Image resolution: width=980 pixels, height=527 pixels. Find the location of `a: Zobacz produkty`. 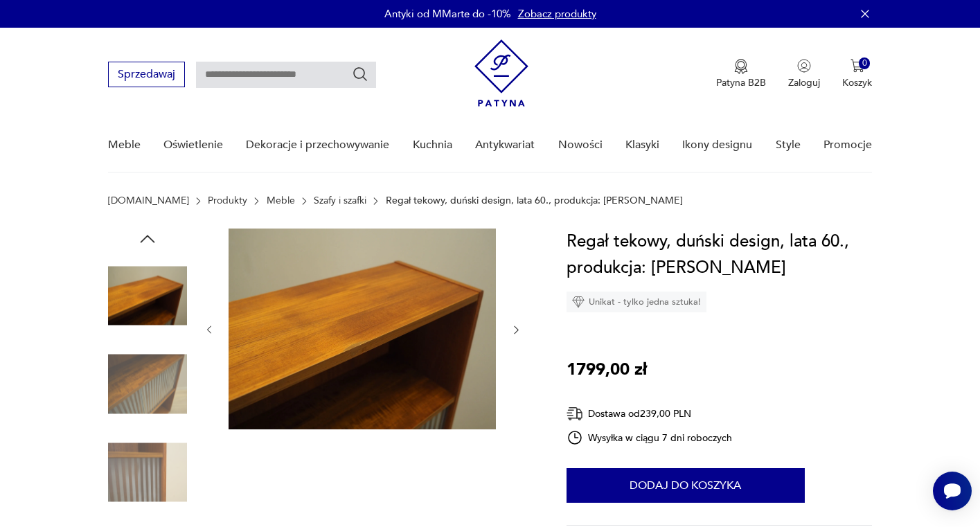

a: Zobacz produkty is located at coordinates (557, 13).